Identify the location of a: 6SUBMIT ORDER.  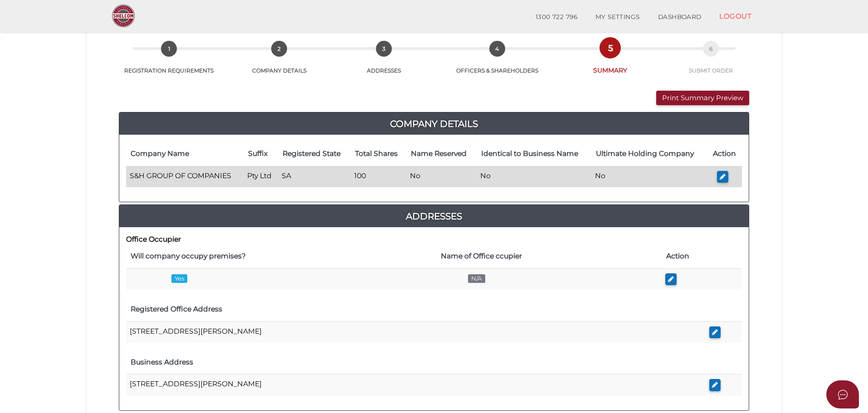
(711, 63).